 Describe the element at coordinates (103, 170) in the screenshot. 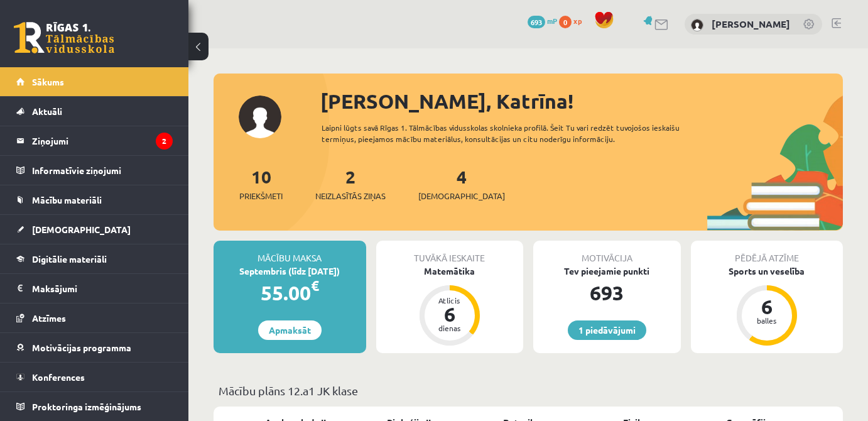

I see `legend: Informatīvie ziņojumi` at that location.